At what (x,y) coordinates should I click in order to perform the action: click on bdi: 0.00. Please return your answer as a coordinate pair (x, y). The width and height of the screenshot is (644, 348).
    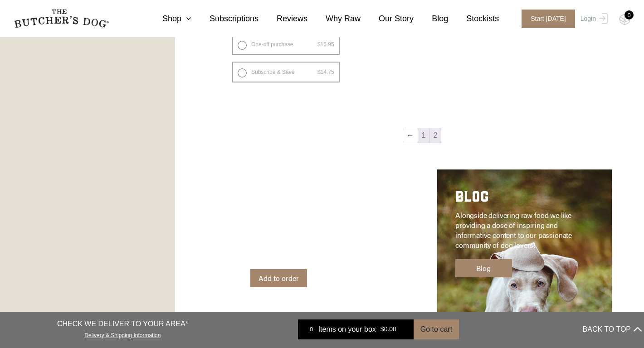
    Looking at the image, I should click on (388, 329).